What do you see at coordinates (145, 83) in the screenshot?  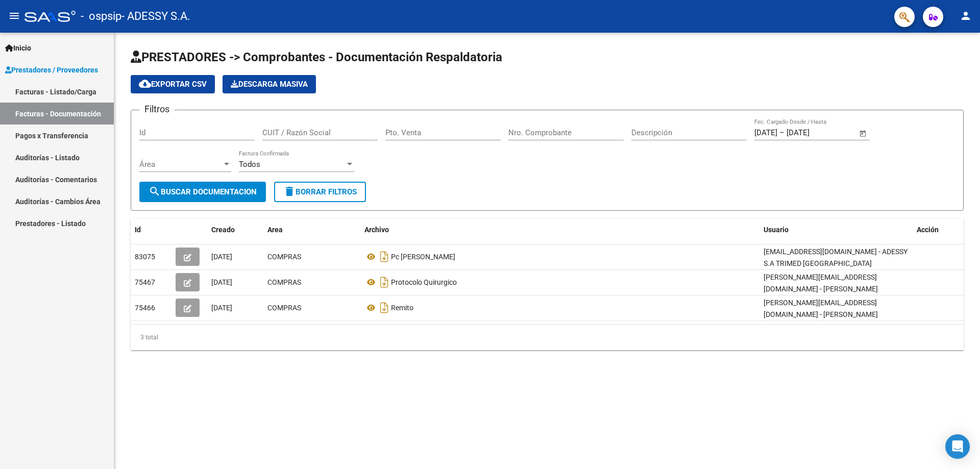 I see `mat-icon: cloud_download` at bounding box center [145, 83].